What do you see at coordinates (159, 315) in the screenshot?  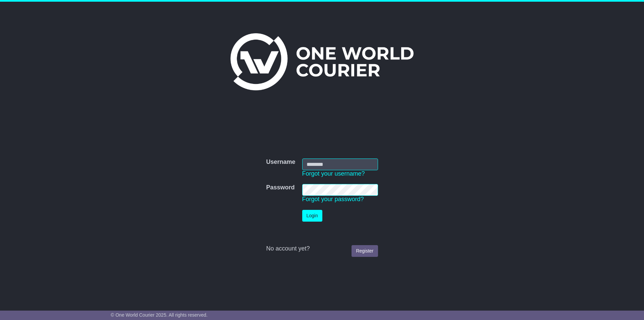 I see `span: © One World Courier 2025. All rights reserved.` at bounding box center [159, 315].